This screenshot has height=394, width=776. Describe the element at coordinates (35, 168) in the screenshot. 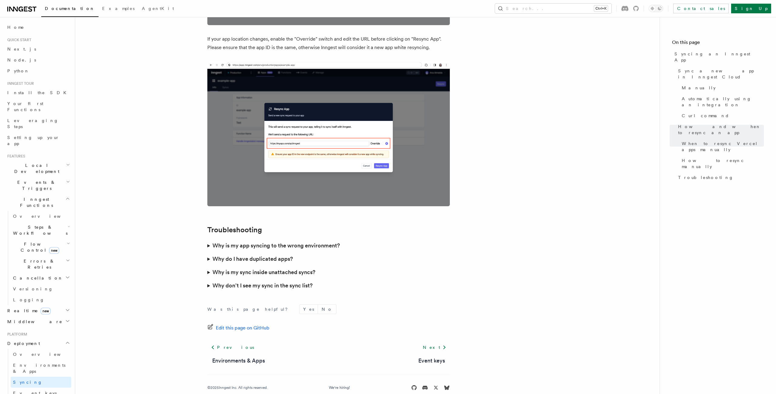

I see `span: Local Development` at that location.